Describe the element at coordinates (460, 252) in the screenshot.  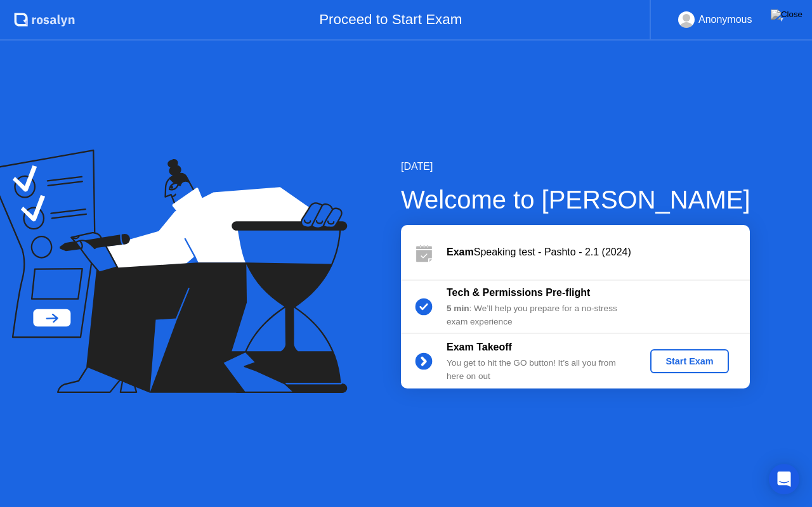
I see `b: Exam` at that location.